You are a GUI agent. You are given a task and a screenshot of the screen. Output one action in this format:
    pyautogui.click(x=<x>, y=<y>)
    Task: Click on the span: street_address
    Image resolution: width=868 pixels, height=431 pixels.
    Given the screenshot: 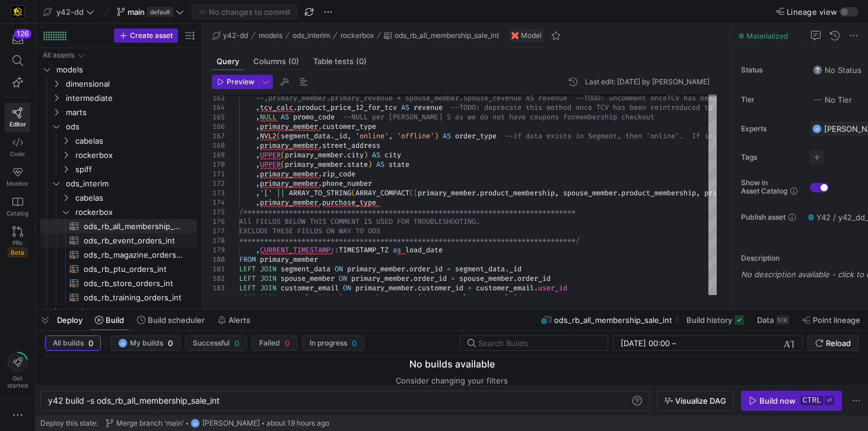 What is the action you would take?
    pyautogui.click(x=351, y=146)
    